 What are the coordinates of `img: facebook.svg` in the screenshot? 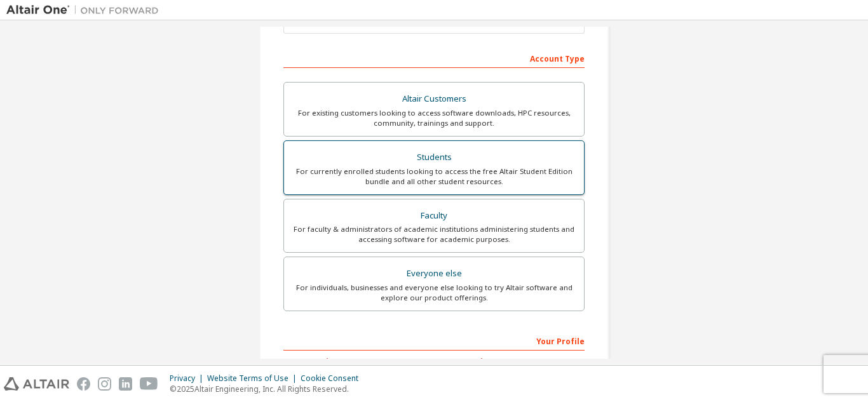 It's located at (83, 384).